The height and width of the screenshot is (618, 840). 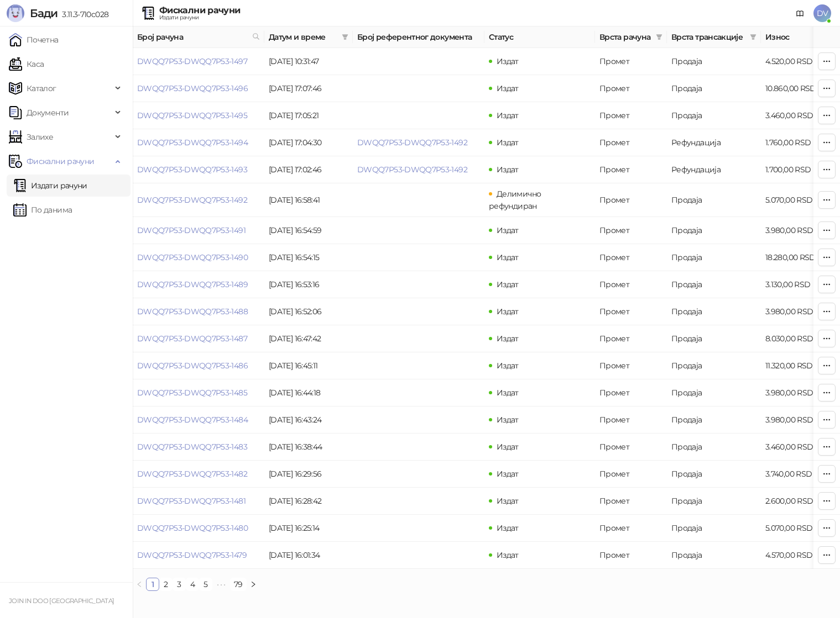 I want to click on td: DWQQ7P53-DWQQ7P53-1484, so click(x=199, y=420).